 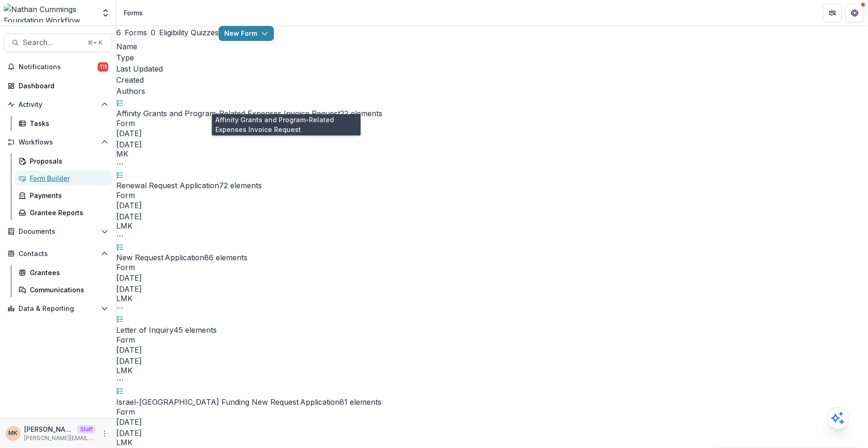 I want to click on span: Documents, so click(x=57, y=231).